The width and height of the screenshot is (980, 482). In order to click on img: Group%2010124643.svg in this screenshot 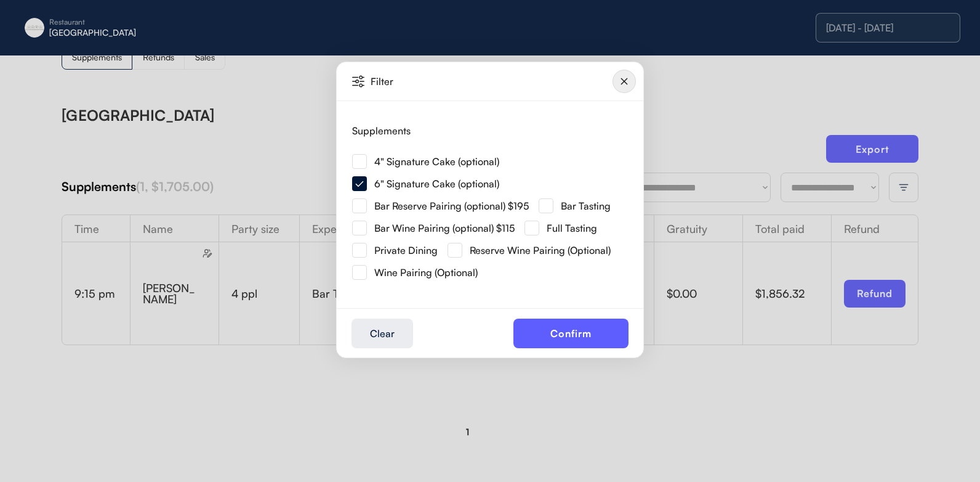, I will do `click(624, 81)`.